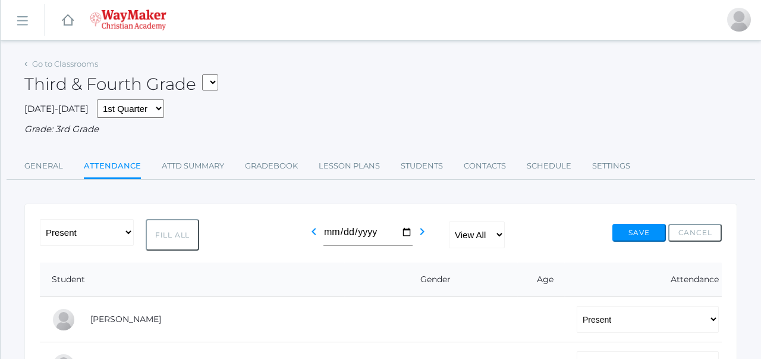 Image resolution: width=761 pixels, height=359 pixels. What do you see at coordinates (112, 167) in the screenshot?
I see `a: Attendance` at bounding box center [112, 167].